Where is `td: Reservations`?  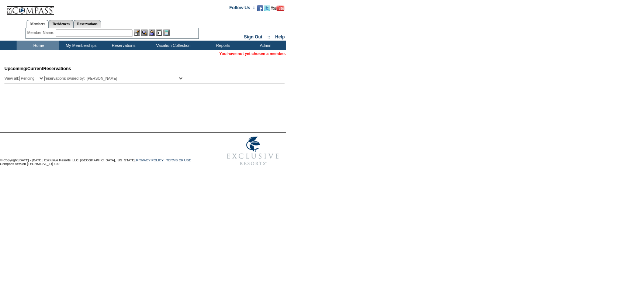 td: Reservations is located at coordinates (122, 45).